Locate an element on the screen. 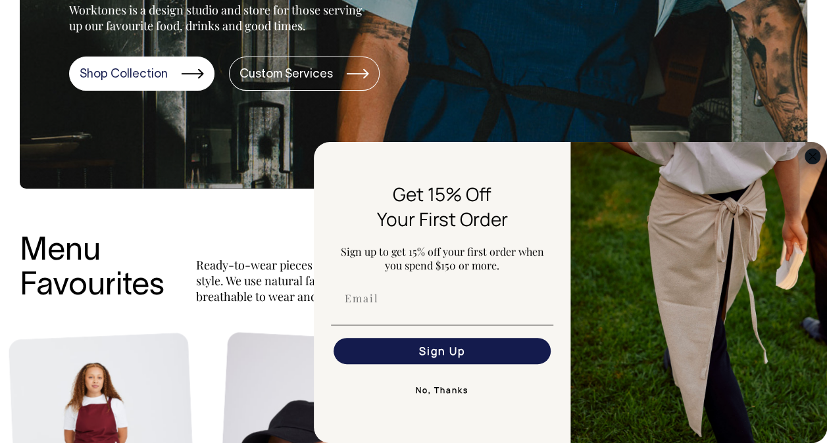 This screenshot has height=443, width=827. button: No, Thanks is located at coordinates (442, 391).